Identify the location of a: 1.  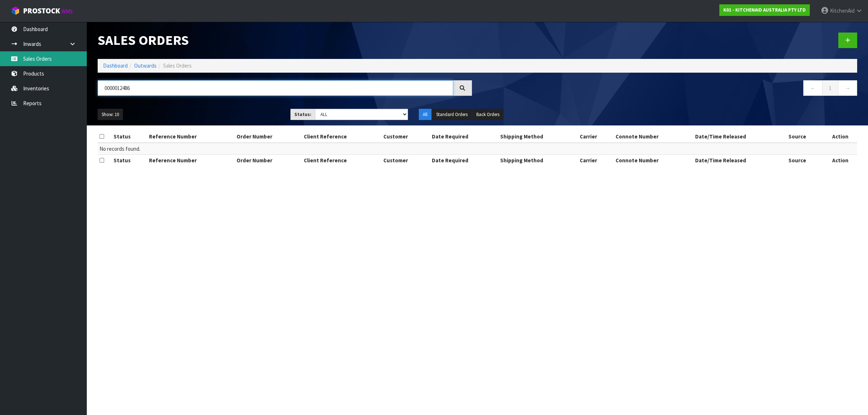
(830, 88).